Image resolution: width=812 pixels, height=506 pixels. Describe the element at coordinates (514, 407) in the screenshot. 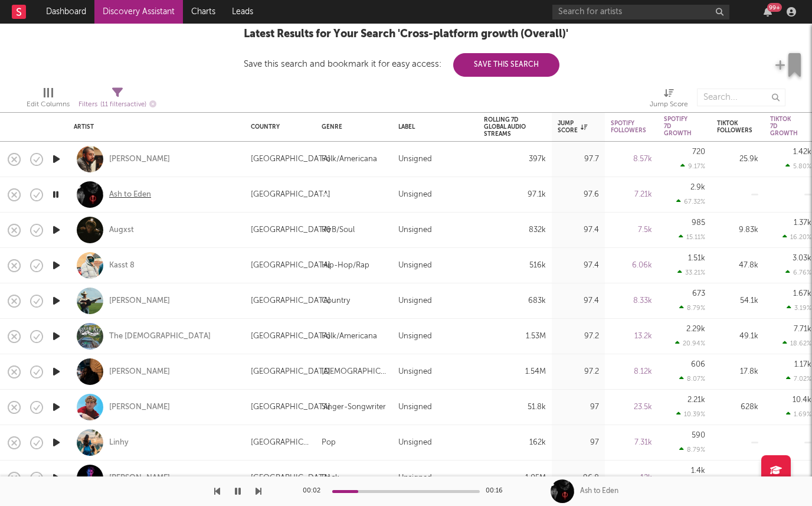

I see `div: 51.8k` at that location.